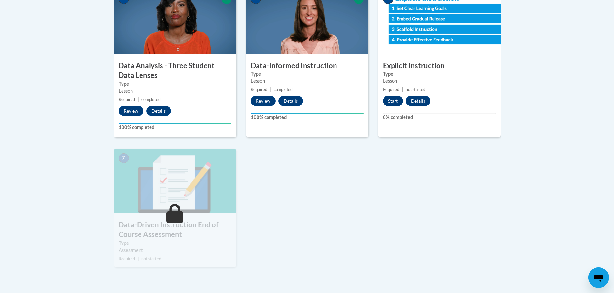  I want to click on h3: Data-Driven Instruction End of Course Assessment, so click(175, 230).